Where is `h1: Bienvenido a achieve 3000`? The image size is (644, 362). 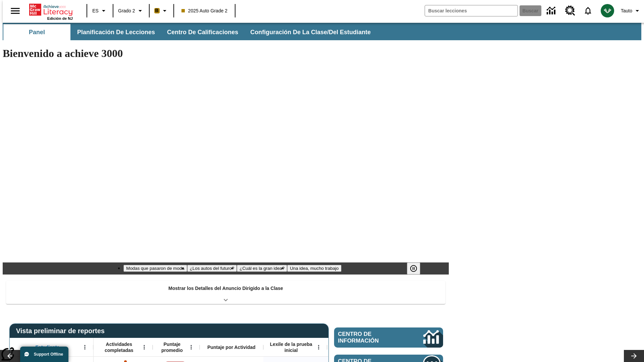
h1: Bienvenido a achieve 3000 is located at coordinates (225, 54).